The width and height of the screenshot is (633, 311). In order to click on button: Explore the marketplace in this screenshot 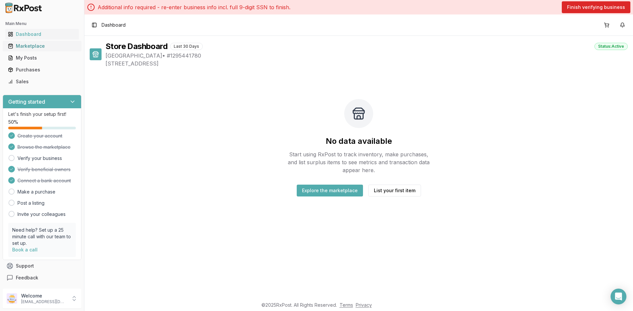, I will do `click(330, 191)`.